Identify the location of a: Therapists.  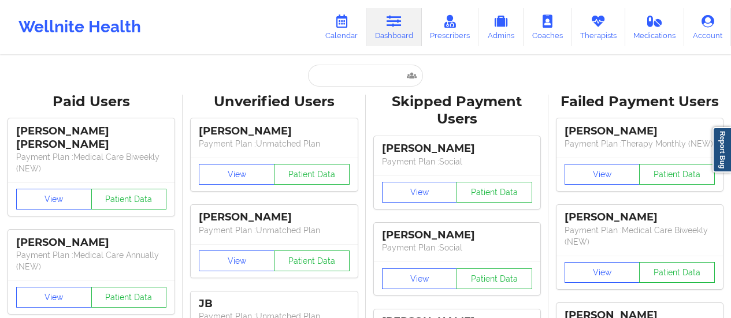
(598, 27).